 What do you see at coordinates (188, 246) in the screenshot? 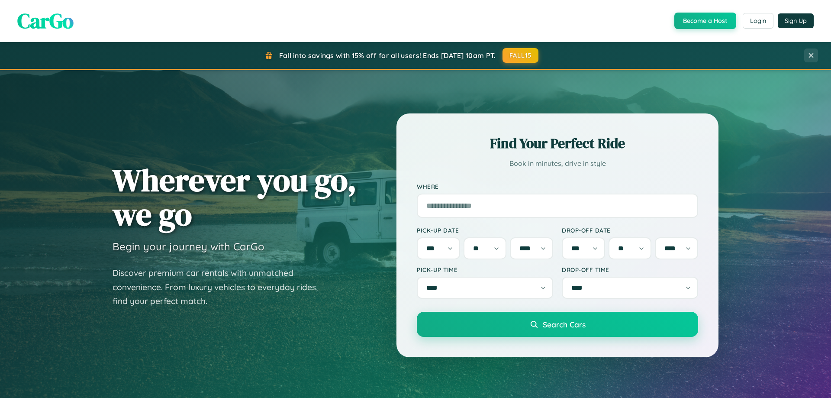
I see `h3: Begin your journey with CarGo` at bounding box center [188, 246].